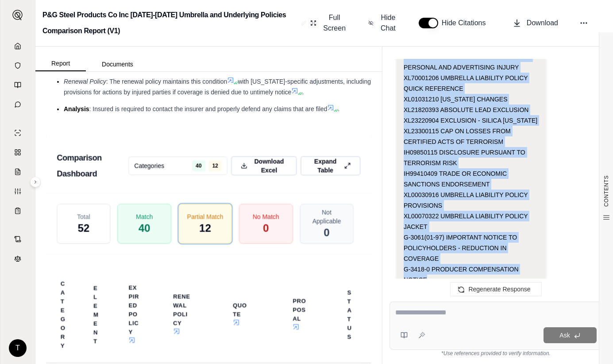  I want to click on span: Regenerate Response, so click(499, 289).